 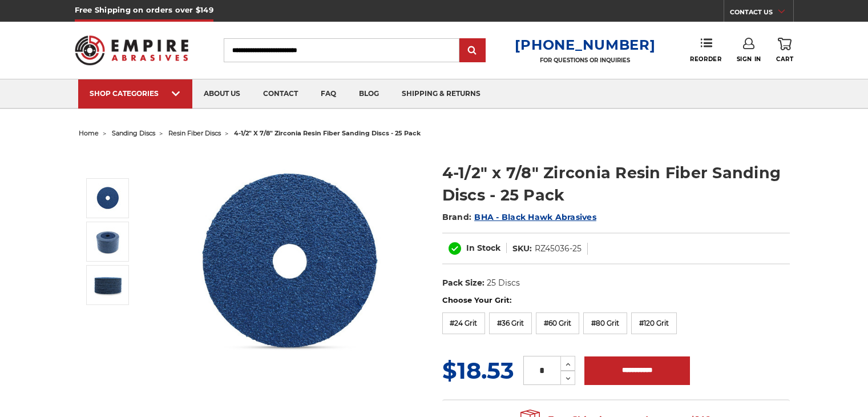 I want to click on a: faq, so click(x=328, y=94).